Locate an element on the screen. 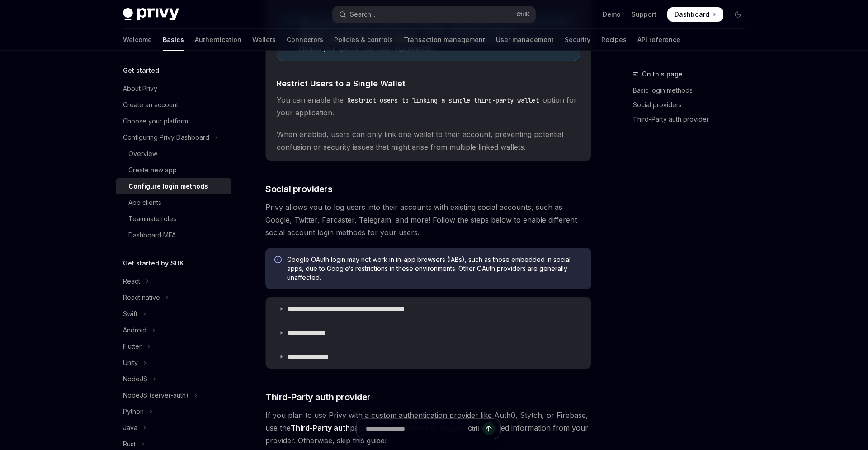  h5: Get started is located at coordinates (141, 70).